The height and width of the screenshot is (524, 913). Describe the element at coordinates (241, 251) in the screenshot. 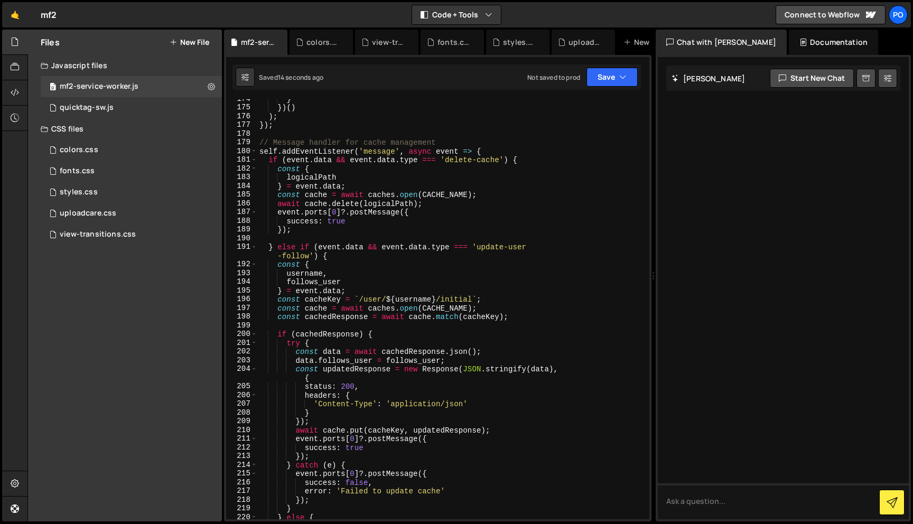

I see `div: 191` at that location.